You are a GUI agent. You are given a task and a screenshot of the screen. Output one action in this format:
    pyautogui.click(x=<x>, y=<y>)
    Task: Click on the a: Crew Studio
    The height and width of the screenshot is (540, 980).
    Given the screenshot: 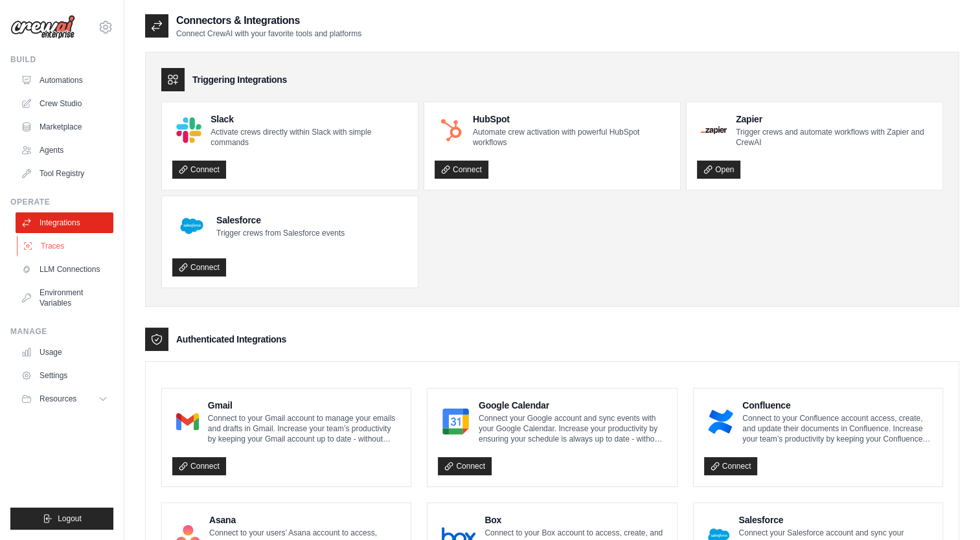 What is the action you would take?
    pyautogui.click(x=64, y=104)
    